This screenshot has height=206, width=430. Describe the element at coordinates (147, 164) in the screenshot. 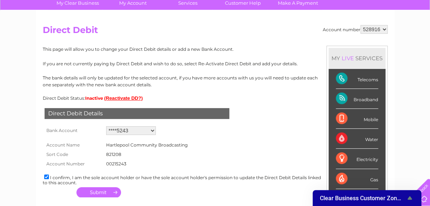

I see `td: 00215243` at that location.